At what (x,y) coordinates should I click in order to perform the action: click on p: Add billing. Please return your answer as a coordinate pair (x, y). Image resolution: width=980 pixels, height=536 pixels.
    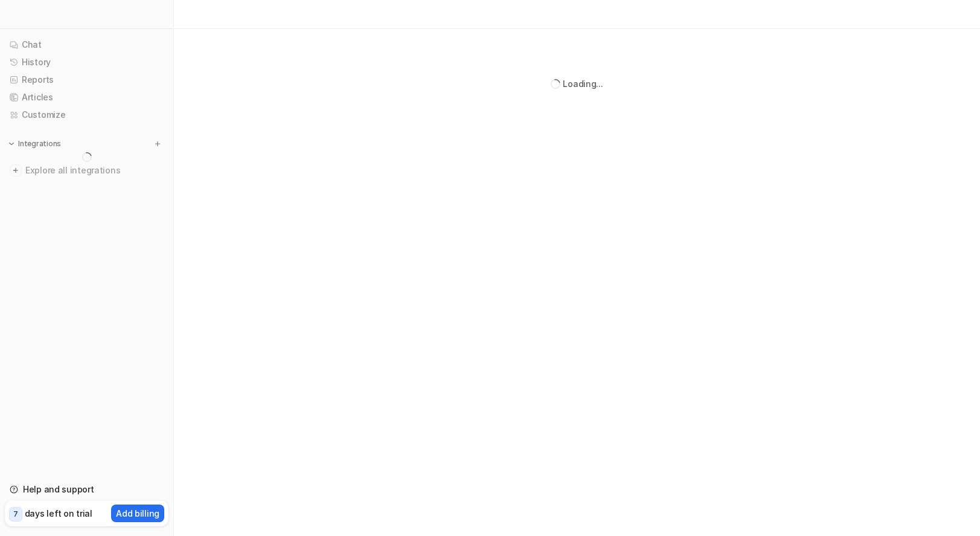
    Looking at the image, I should click on (137, 513).